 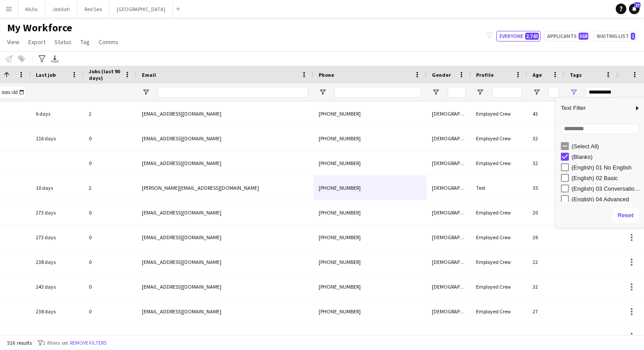 I want to click on app-action-btn: Advanced filters, so click(x=42, y=59).